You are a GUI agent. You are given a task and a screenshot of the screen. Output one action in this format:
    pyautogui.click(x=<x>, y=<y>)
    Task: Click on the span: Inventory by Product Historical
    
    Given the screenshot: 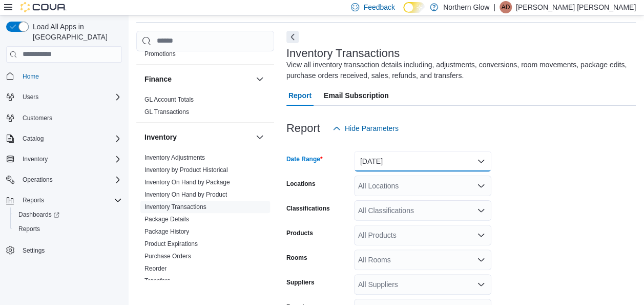 What is the action you would take?
    pyautogui.click(x=186, y=170)
    